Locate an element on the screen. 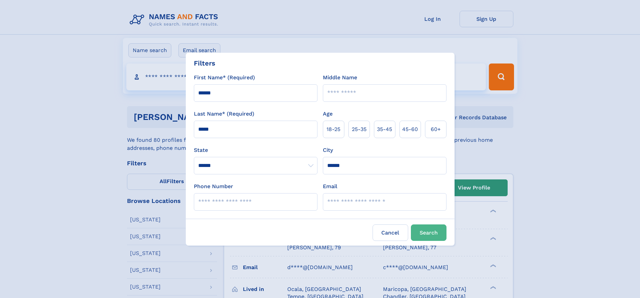  label: Middle Name is located at coordinates (340, 78).